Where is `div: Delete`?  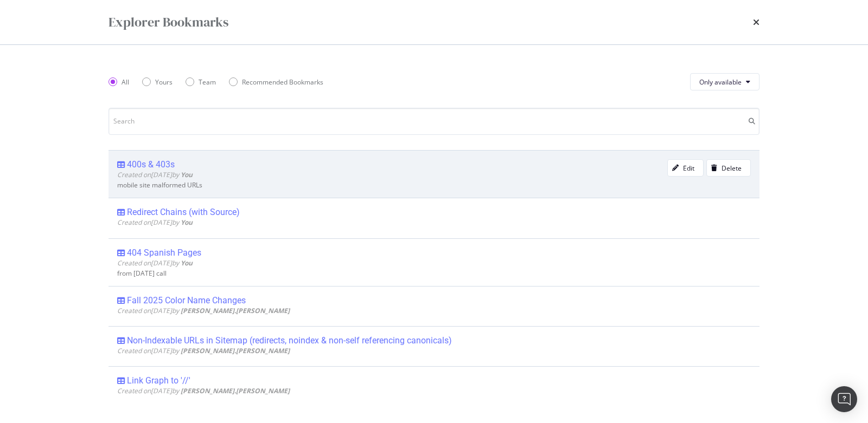
div: Delete is located at coordinates (731, 168).